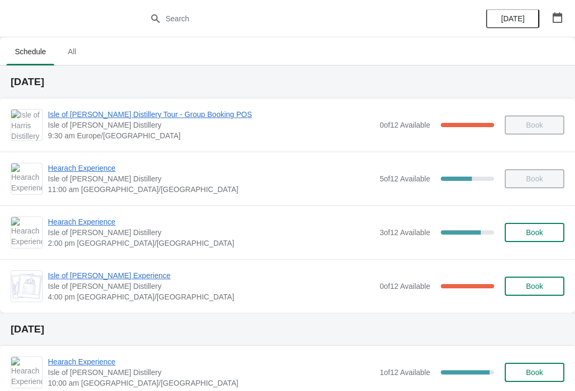 The height and width of the screenshot is (391, 575). I want to click on span: 5 of 12 Available, so click(405, 179).